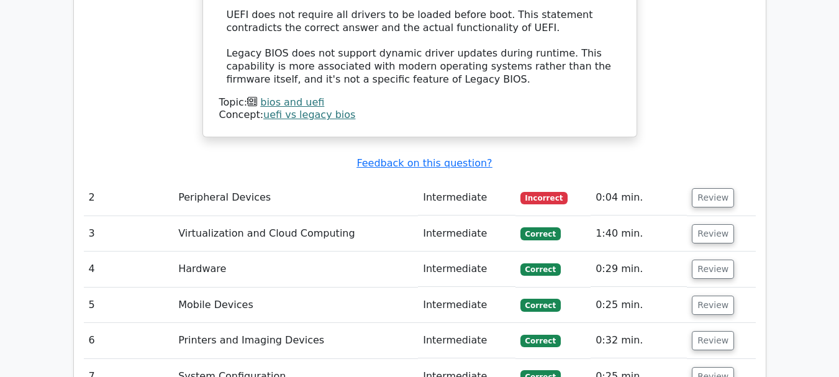  I want to click on td: 0:29 min., so click(638, 269).